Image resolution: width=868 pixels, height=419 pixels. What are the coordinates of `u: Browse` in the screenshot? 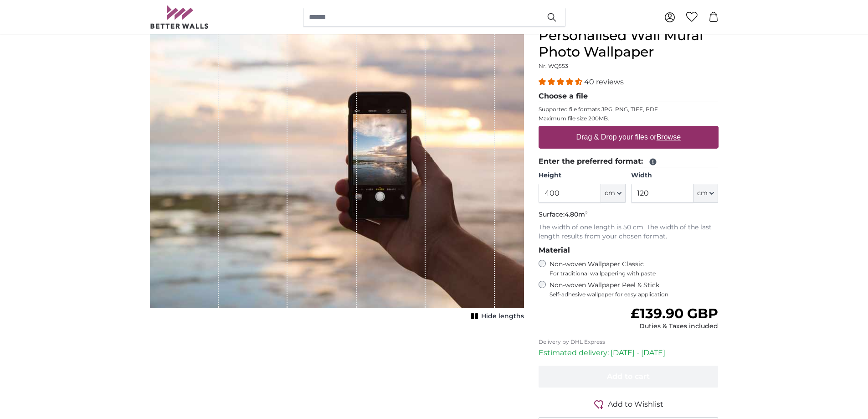 It's located at (668, 137).